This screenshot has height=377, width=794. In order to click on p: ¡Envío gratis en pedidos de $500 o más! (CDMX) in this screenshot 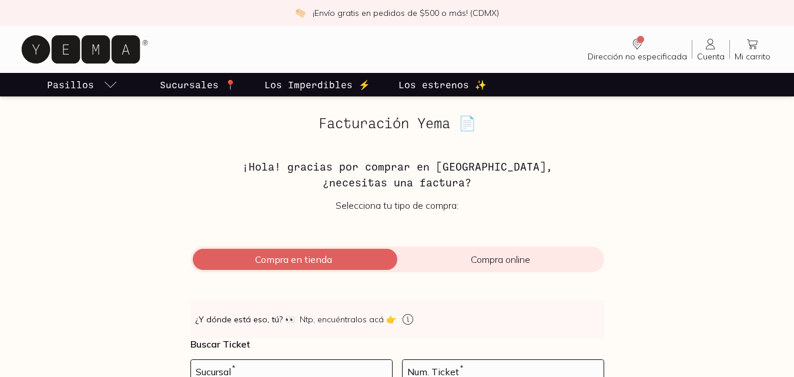, I will do `click(406, 13)`.